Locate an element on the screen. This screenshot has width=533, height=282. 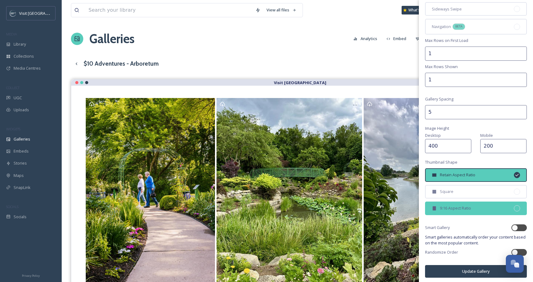
span: Media Centres is located at coordinates (27, 68).